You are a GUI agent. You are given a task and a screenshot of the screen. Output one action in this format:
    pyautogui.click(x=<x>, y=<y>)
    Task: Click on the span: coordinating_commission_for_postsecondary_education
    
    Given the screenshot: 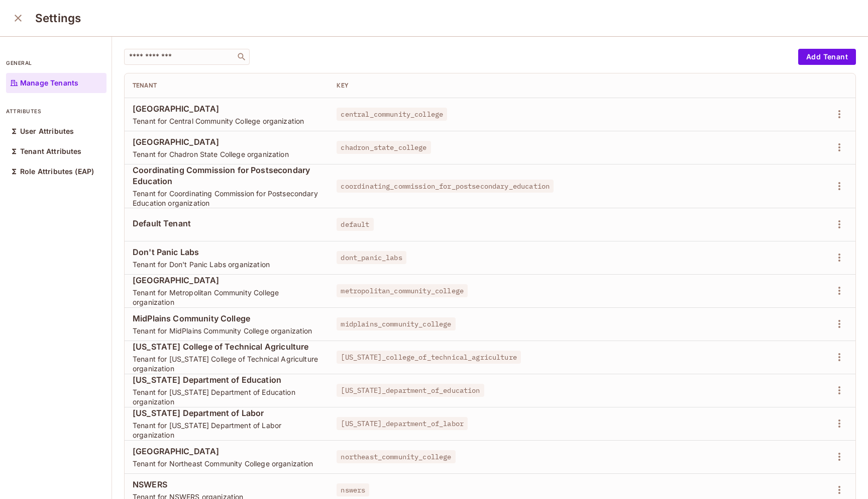 What is the action you would take?
    pyautogui.click(x=445, y=186)
    